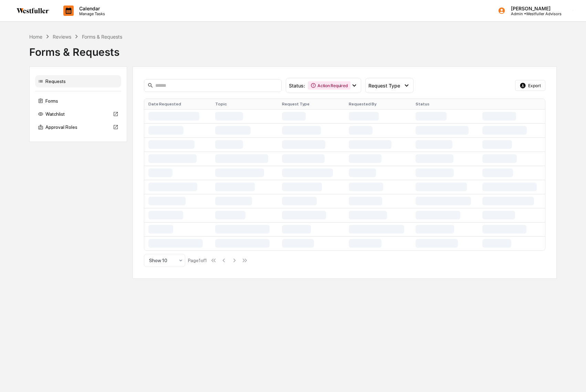 The height and width of the screenshot is (392, 586). I want to click on div: Home, so click(36, 36).